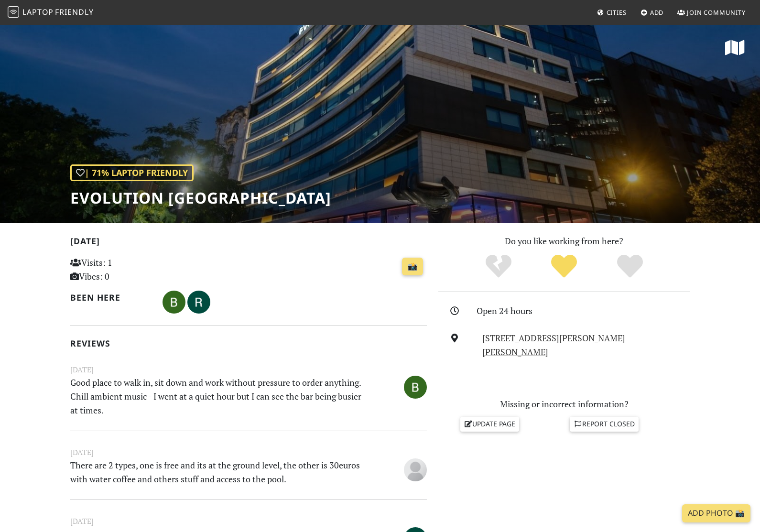 The image size is (760, 532). I want to click on p: Good place to walk in, sit down and work without pressure to order anything. Chill ambient music ..., so click(218, 396).